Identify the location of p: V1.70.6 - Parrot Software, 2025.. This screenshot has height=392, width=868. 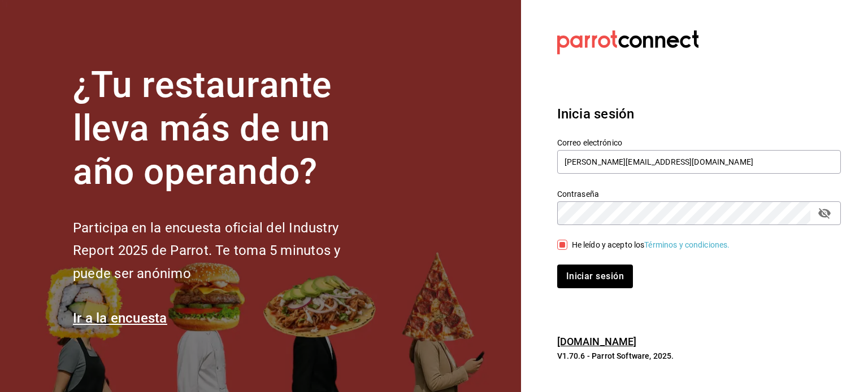
(699, 356).